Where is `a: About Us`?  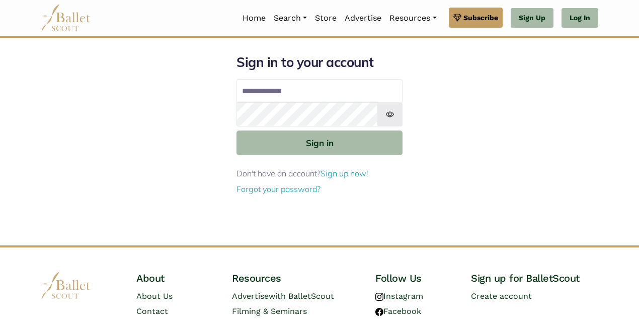
a: About Us is located at coordinates (155, 295).